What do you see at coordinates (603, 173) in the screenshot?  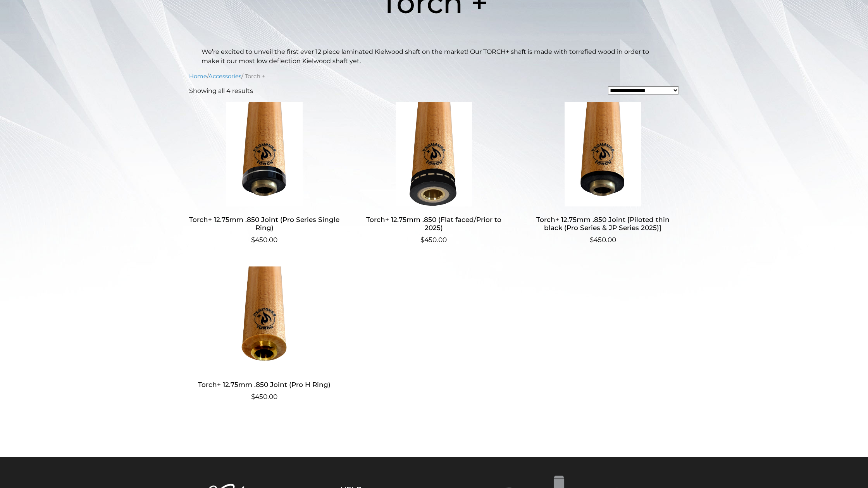 I see `a: Torch+ 12.75mm .850 Joint [Piloted thin black (Pro Series & JP Series 2025)] $450.00` at bounding box center [603, 173].